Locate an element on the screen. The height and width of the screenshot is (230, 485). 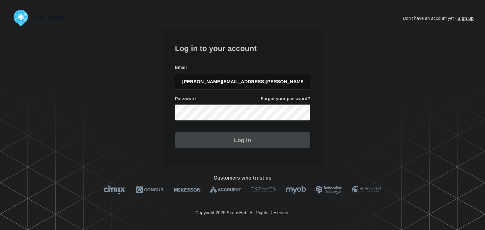
img: Accruent logo is located at coordinates (225, 190).